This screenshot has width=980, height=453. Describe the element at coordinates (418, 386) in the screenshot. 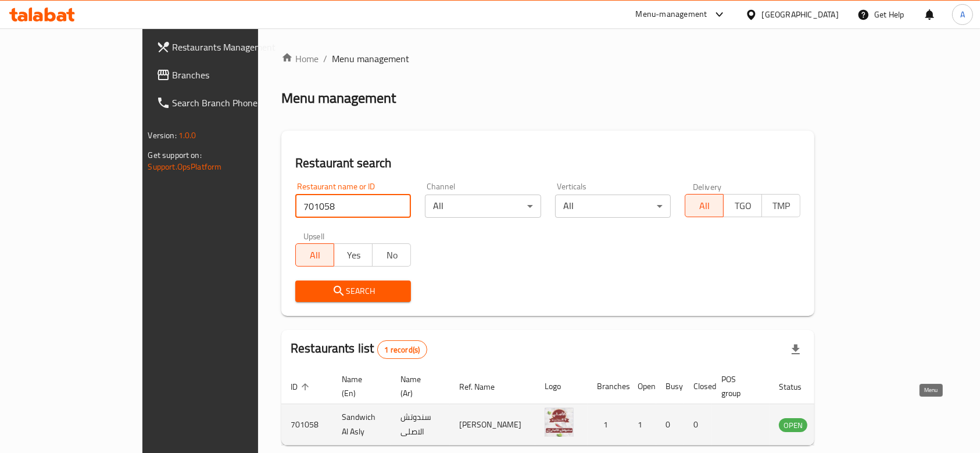

I see `span: Name (Ar)` at that location.